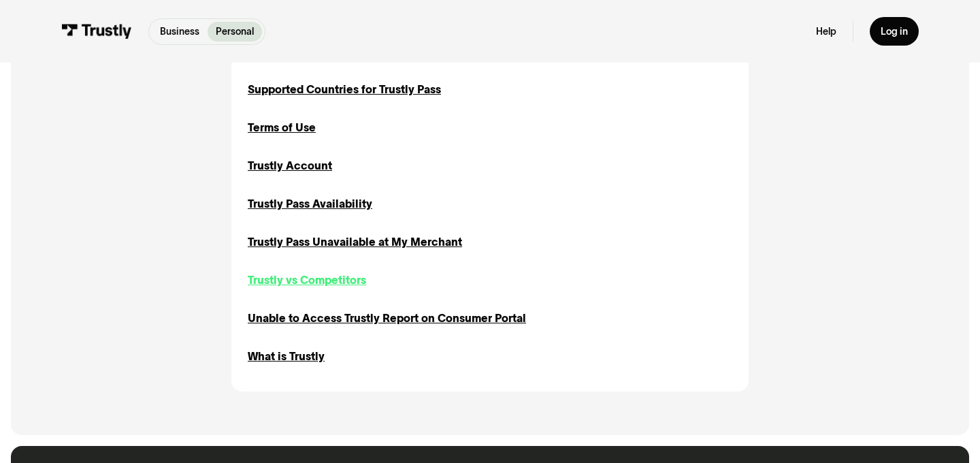 The height and width of the screenshot is (463, 980). I want to click on a: Personal, so click(235, 31).